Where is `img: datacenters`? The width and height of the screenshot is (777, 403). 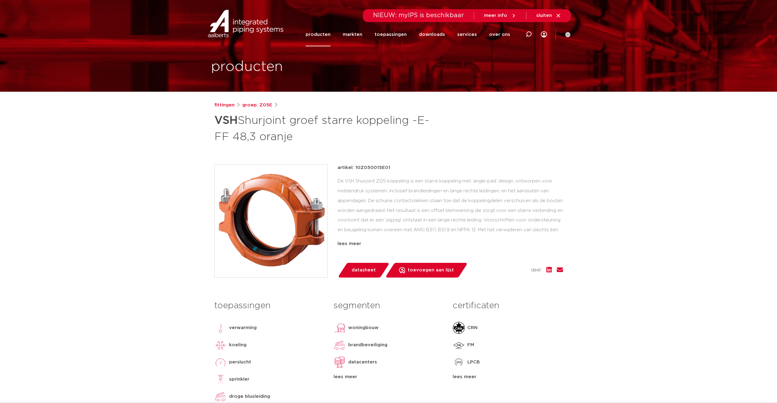 img: datacenters is located at coordinates (340, 362).